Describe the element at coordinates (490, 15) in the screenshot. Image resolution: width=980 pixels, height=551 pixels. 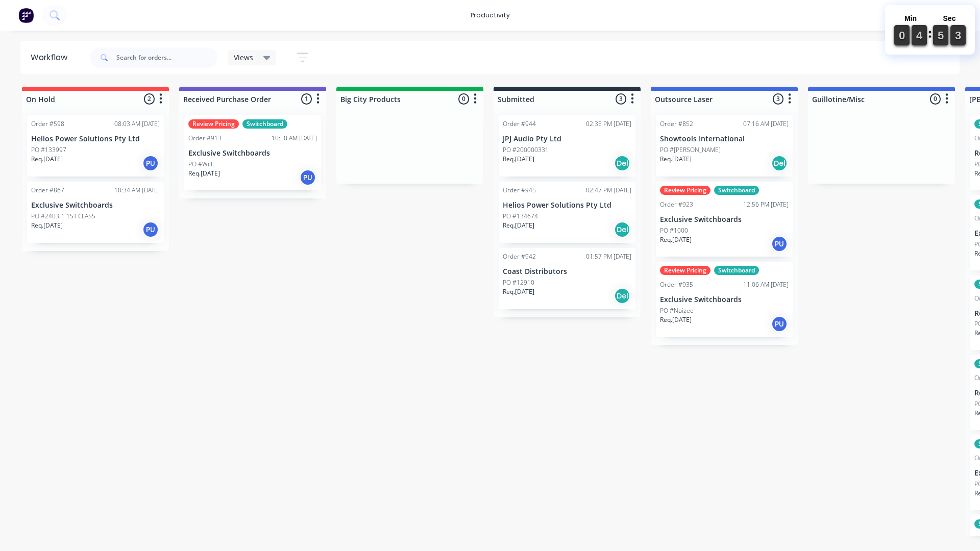
I see `div: productivity` at that location.